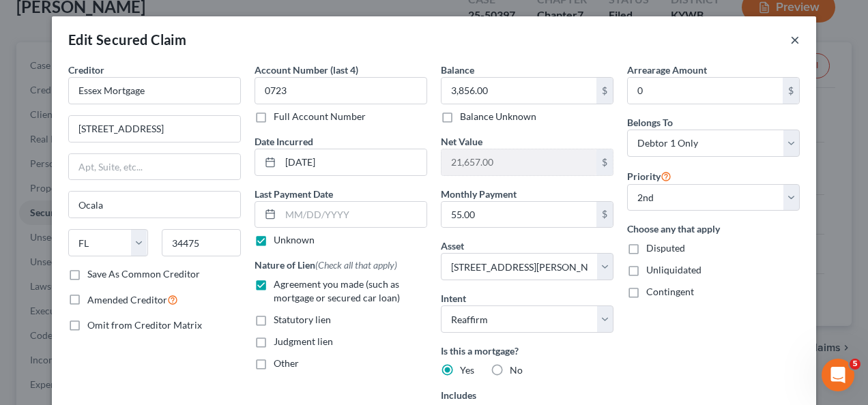 Image resolution: width=868 pixels, height=405 pixels. Describe the element at coordinates (294, 194) in the screenshot. I see `label: Last Payment Date` at that location.